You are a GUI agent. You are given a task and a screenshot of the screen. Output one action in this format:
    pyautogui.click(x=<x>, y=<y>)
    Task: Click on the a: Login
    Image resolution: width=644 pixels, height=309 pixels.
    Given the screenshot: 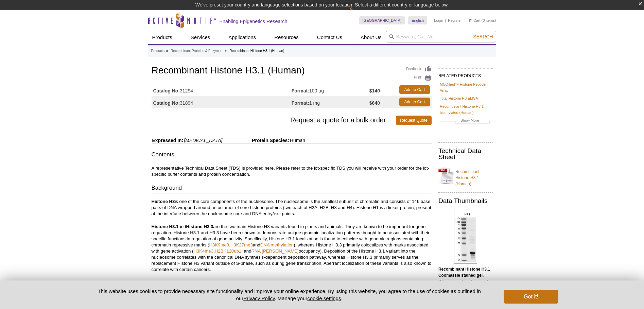 What is the action you would take?
    pyautogui.click(x=439, y=20)
    